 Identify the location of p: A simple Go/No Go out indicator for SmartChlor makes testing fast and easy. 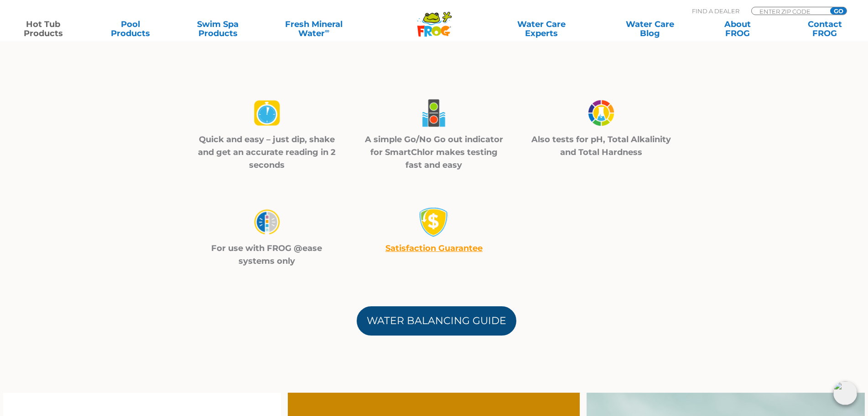
(434, 152).